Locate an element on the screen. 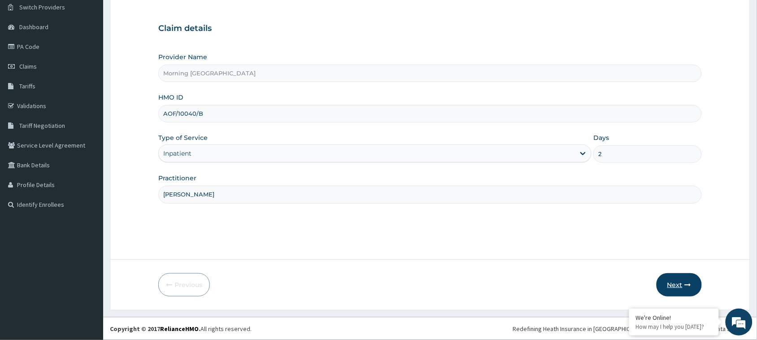 Image resolution: width=757 pixels, height=340 pixels. label: HMO ID is located at coordinates (171, 97).